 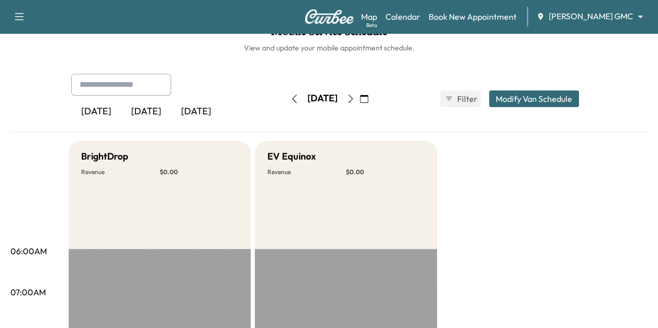 I want to click on h1: Mobile Service Schedule, so click(x=329, y=34).